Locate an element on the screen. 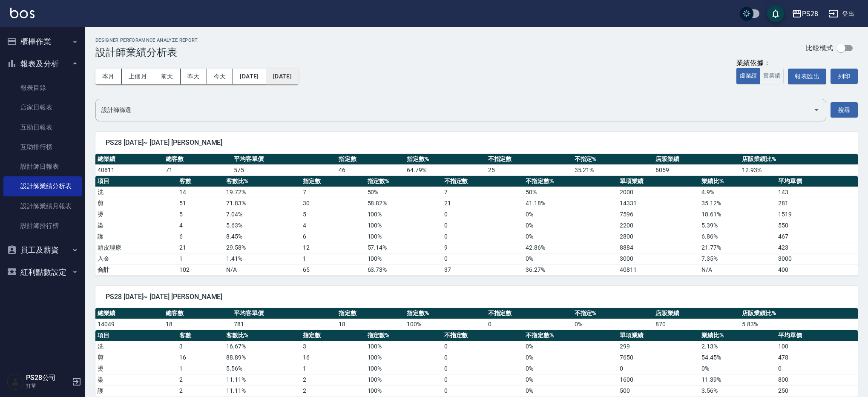 This screenshot has height=397, width=868. td: 781 is located at coordinates (284, 324).